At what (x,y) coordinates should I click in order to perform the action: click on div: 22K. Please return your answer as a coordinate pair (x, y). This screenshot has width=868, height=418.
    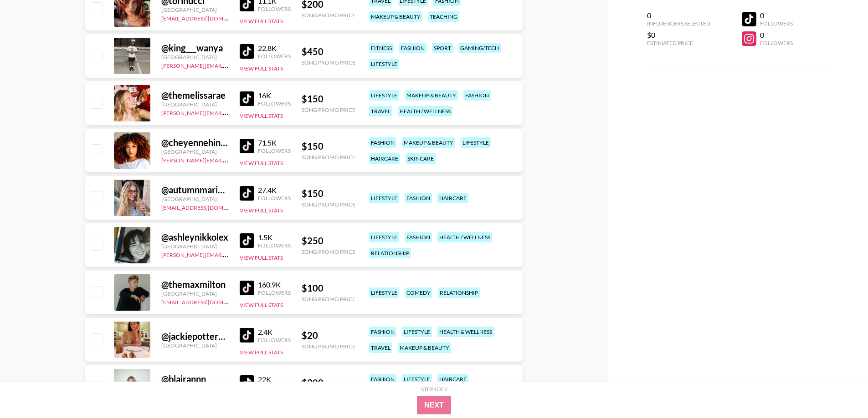
    Looking at the image, I should click on (274, 379).